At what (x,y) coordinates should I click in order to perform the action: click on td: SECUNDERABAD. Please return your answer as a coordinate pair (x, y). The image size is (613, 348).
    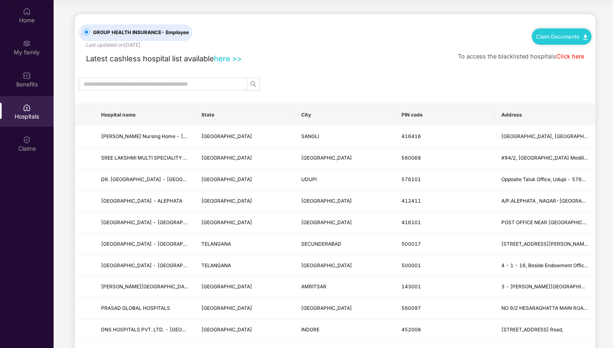
    Looking at the image, I should click on (345, 244).